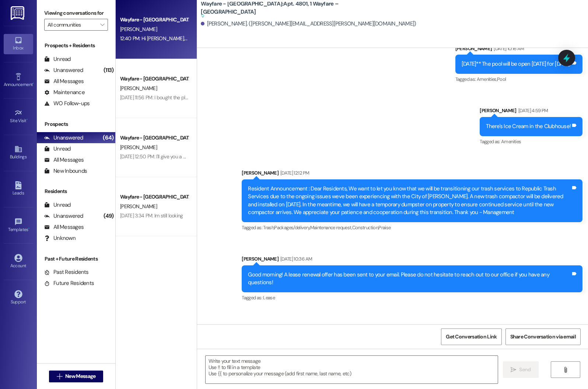 Image resolution: width=588 pixels, height=389 pixels. Describe the element at coordinates (65, 170) in the screenshot. I see `div: New Inbounds` at that location.